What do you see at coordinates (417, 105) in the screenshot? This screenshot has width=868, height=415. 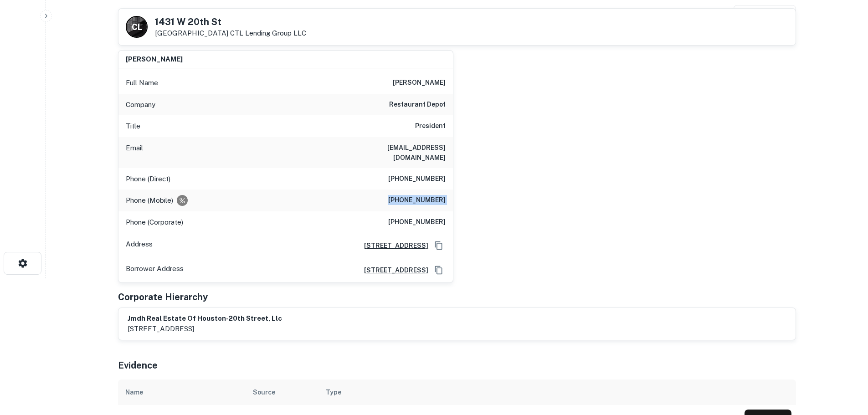 I see `h6: restaurant depot` at bounding box center [417, 105].